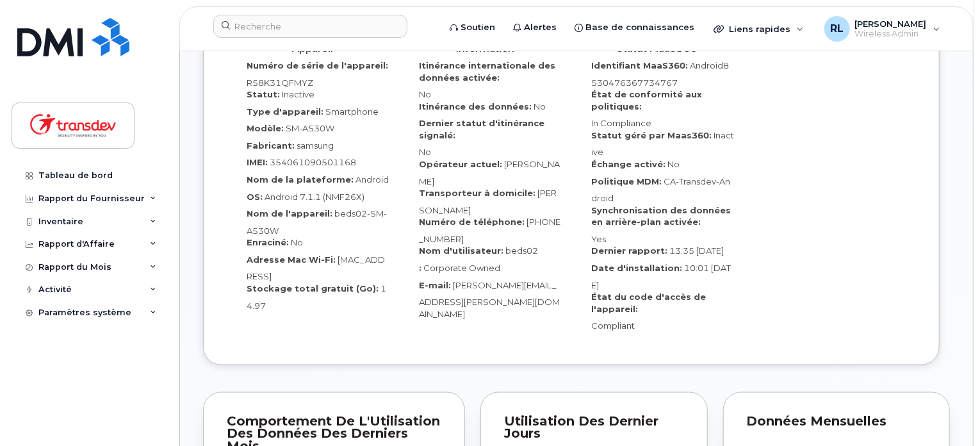 The width and height of the screenshot is (980, 446). What do you see at coordinates (627, 182) in the screenshot?
I see `label: Politique MDM:` at bounding box center [627, 182].